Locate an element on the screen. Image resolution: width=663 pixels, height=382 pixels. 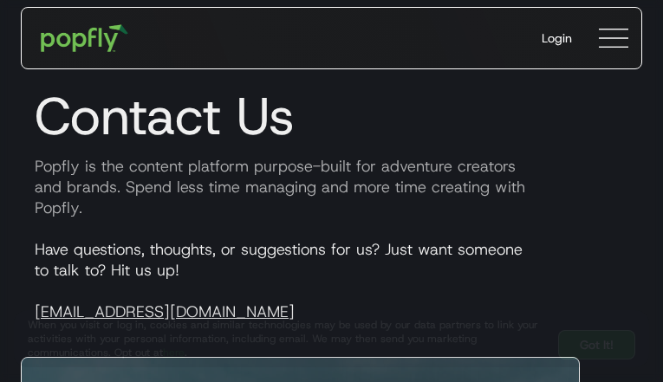
a: home is located at coordinates (84, 38).